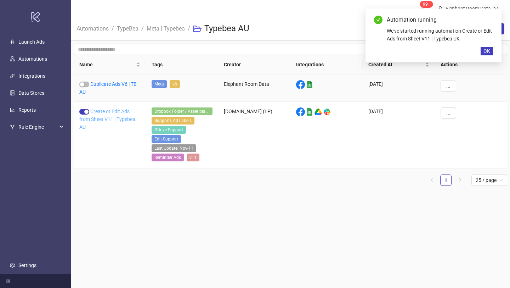 This screenshot has width=510, height=288. I want to click on th: Integrations, so click(327, 65).